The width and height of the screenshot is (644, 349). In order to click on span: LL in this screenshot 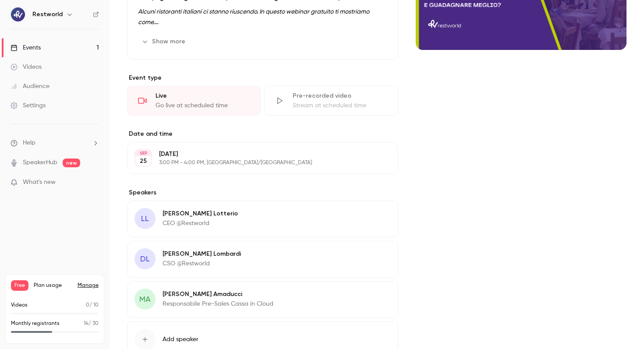, I will do `click(145, 218)`.